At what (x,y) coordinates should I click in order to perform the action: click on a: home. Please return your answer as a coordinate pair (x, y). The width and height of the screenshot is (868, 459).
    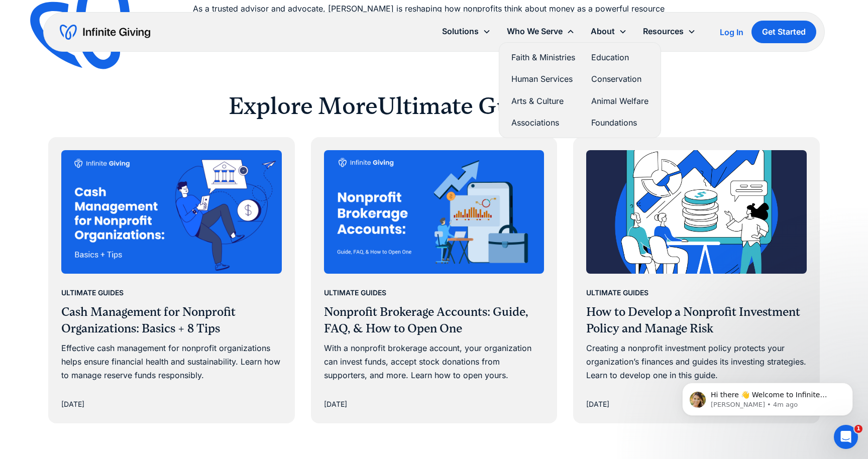
    Looking at the image, I should click on (105, 32).